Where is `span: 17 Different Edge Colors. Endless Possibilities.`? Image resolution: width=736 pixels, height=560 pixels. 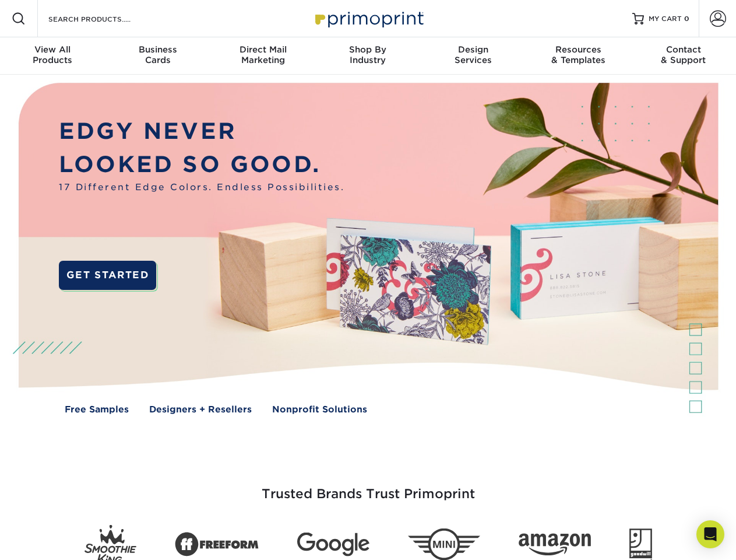 span: 17 Different Edge Colors. Endless Possibilities. is located at coordinates (201, 188).